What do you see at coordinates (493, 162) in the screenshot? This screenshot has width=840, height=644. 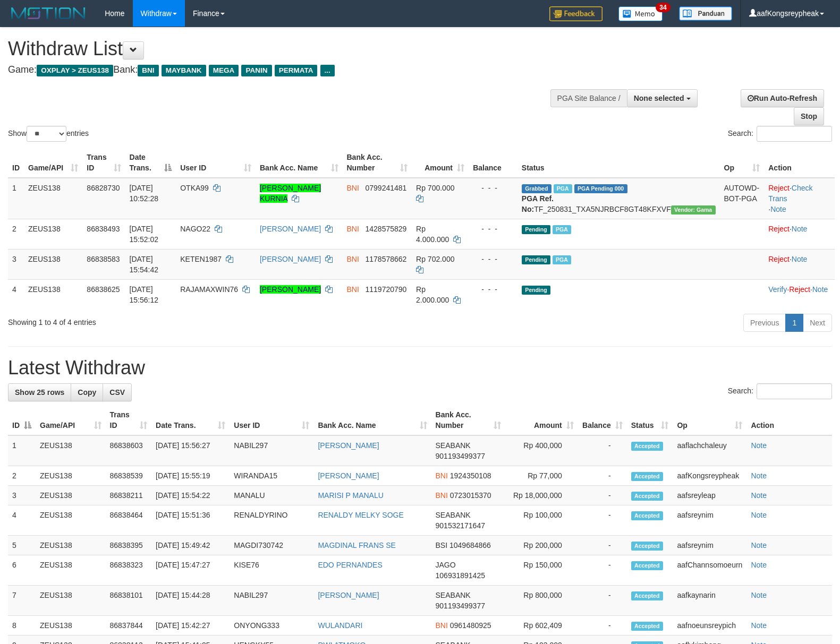 I see `th: Balance` at bounding box center [493, 162].